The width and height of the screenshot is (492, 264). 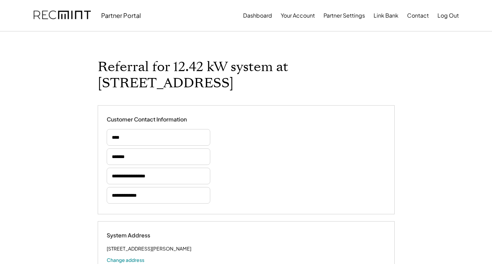 What do you see at coordinates (141, 236) in the screenshot?
I see `div: System Address` at bounding box center [141, 236].